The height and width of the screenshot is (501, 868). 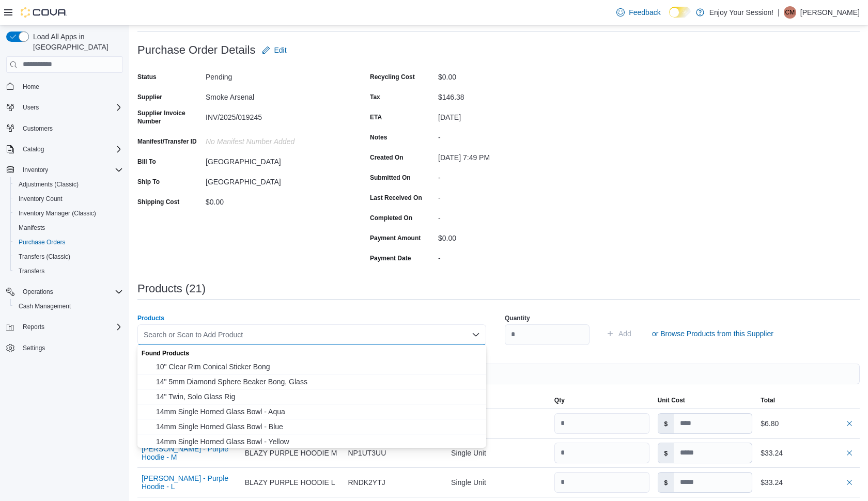 I want to click on span: Manifests, so click(x=32, y=228).